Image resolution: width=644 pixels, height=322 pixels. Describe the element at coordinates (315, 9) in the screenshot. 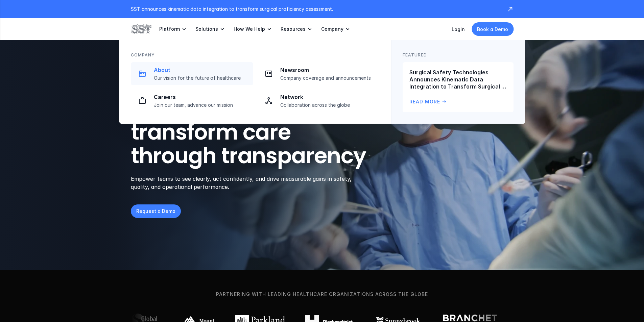

I see `p: SST announces kinematic data integration to transform surgical proficiency assessment.` at that location.